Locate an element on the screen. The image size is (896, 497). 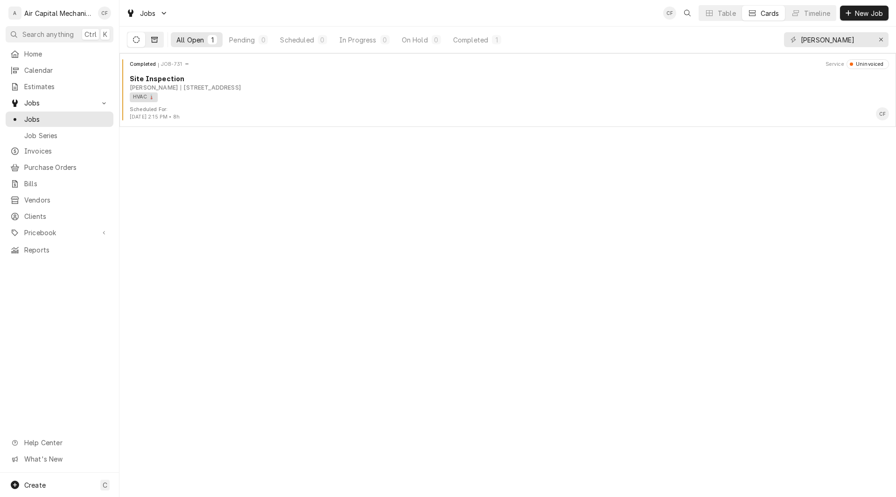
div: Card Header is located at coordinates (508, 64).